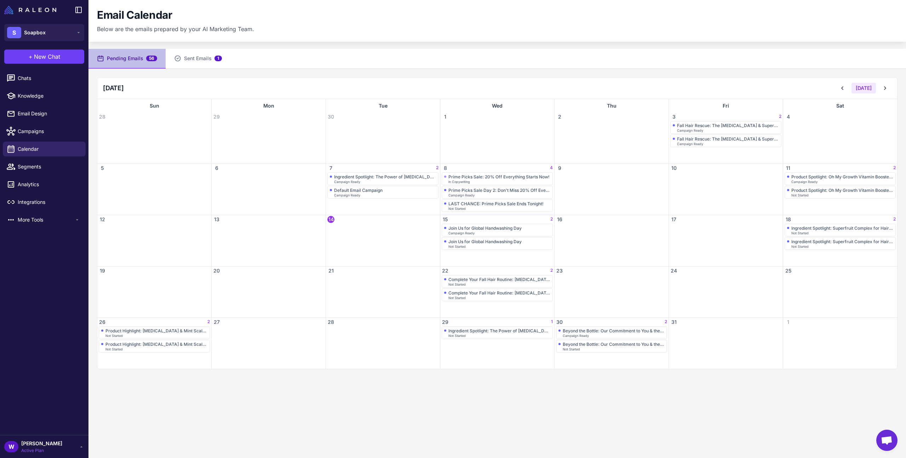 This screenshot has width=906, height=458. Describe the element at coordinates (331, 219) in the screenshot. I see `span: 14` at that location.